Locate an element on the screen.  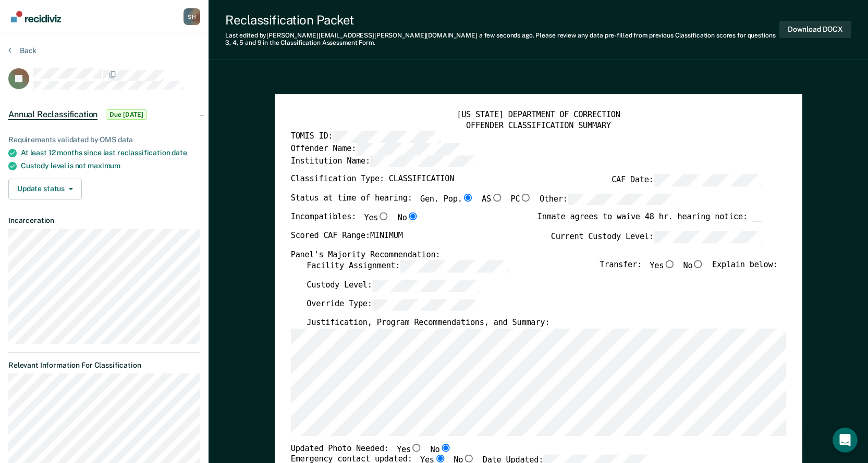
input: Current Custody Level: is located at coordinates (707, 236).